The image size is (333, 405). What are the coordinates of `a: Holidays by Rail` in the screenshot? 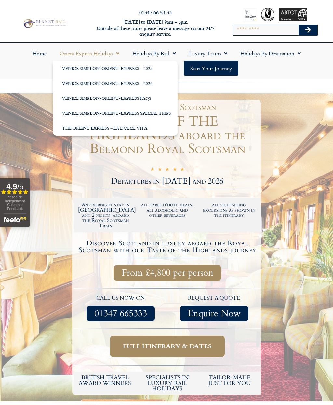 It's located at (154, 53).